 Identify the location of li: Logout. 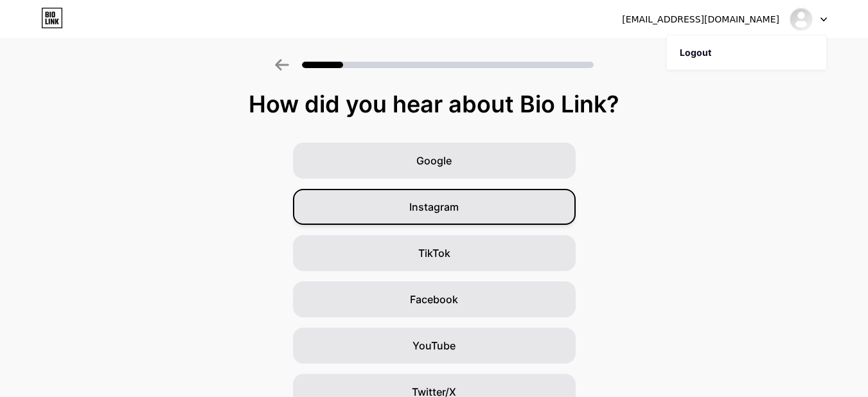
(747, 53).